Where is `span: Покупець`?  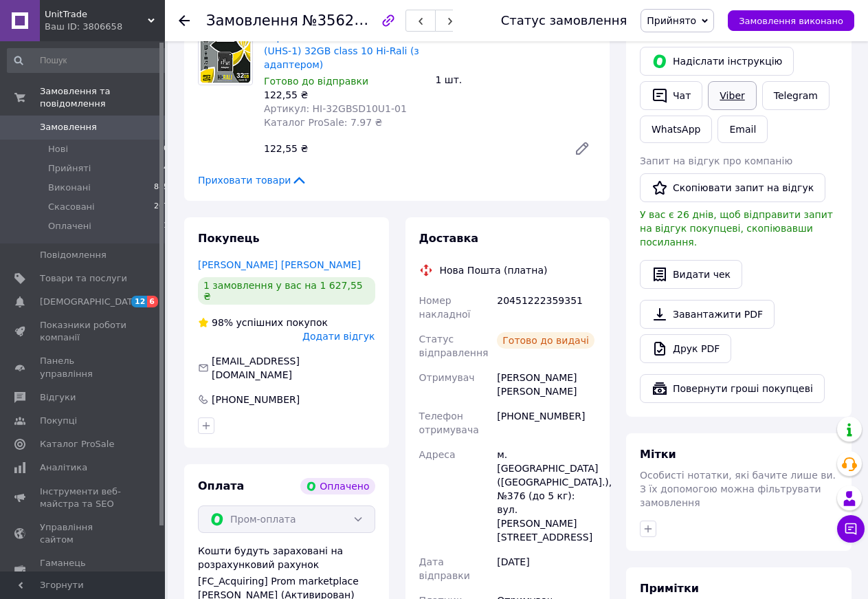
span: Покупець is located at coordinates (229, 238).